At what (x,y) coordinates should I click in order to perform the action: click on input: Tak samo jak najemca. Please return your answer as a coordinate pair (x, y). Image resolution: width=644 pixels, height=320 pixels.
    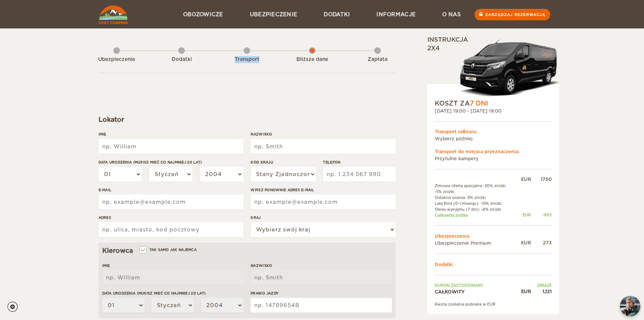
    Looking at the image, I should click on (143, 251).